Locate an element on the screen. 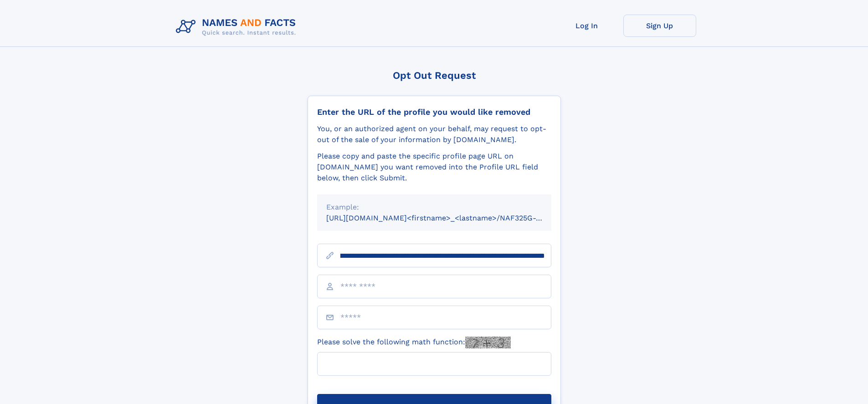 This screenshot has height=404, width=868. a: Log In is located at coordinates (587, 25).